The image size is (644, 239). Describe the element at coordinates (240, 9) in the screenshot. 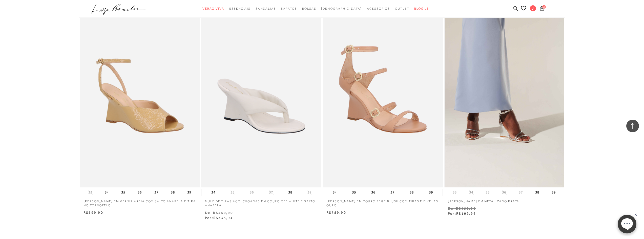

I see `span: Essenciais` at that location.